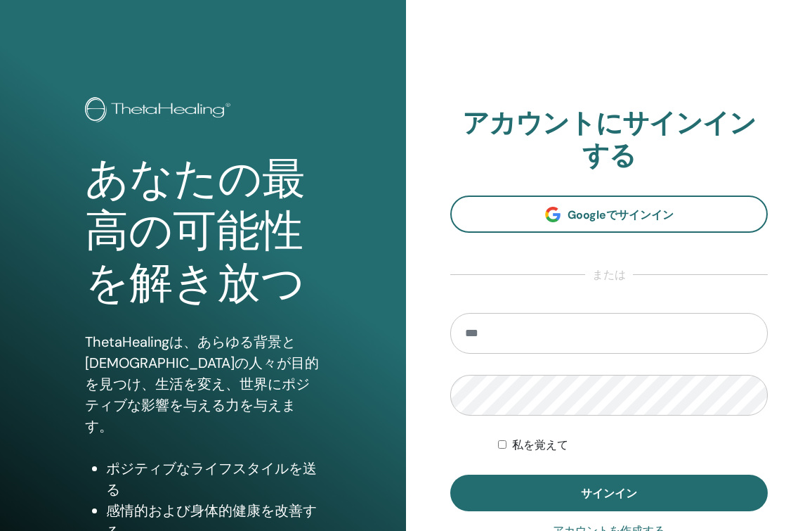  I want to click on div: 無期限に、または手動でログアウトするまで、私を認証してください, so click(633, 445).